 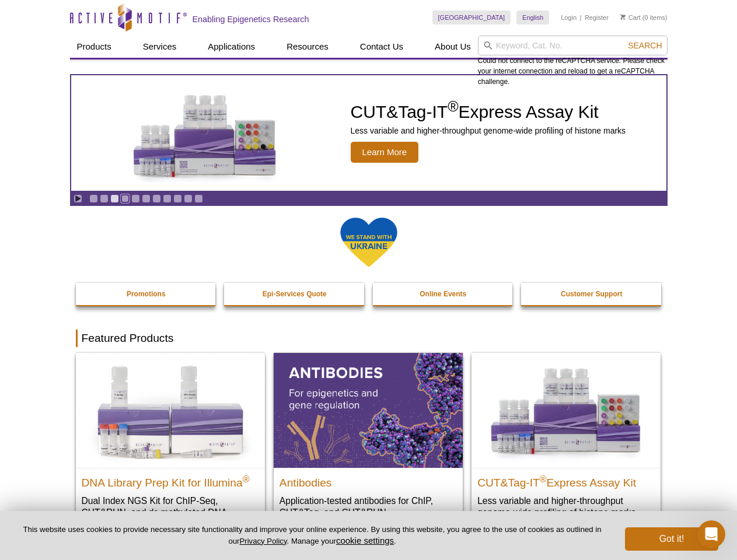 I want to click on strong: Promotions, so click(x=146, y=294).